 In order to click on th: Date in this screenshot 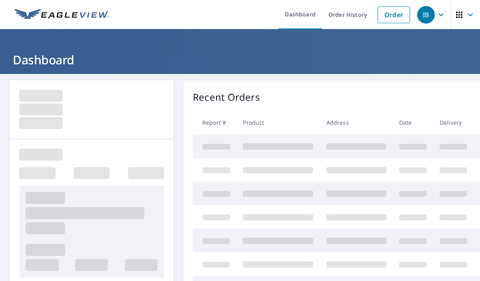, I will do `click(413, 122)`.